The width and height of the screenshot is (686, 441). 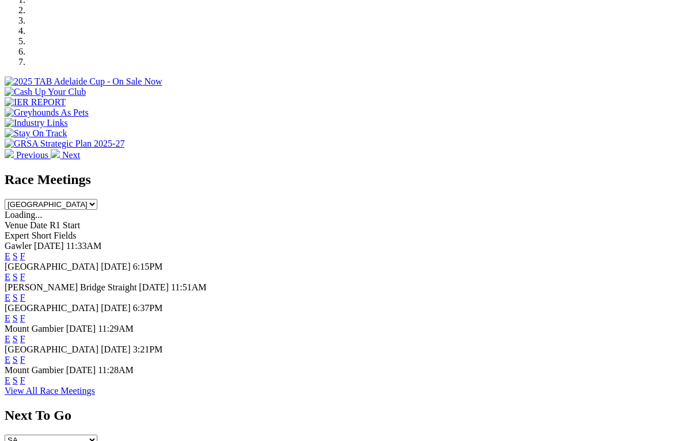 I want to click on img: GRSA Strategic Plan 2025-27, so click(x=64, y=144).